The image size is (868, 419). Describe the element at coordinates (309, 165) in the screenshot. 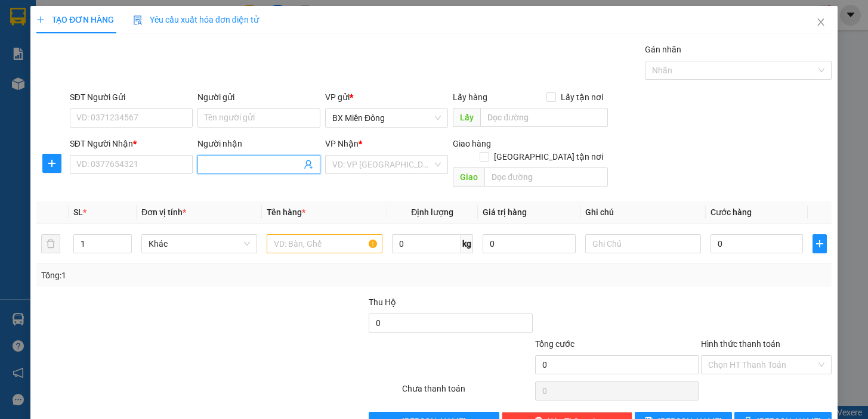

I see `span: user-add` at that location.